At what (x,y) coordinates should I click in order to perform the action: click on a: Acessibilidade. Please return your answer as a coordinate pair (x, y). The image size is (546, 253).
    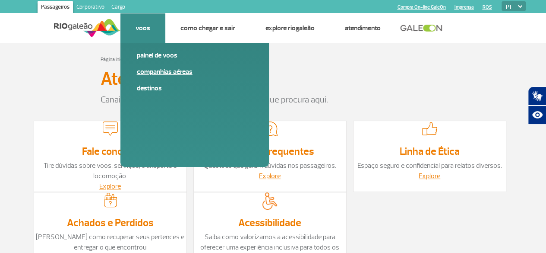
    Looking at the image, I should click on (270, 222).